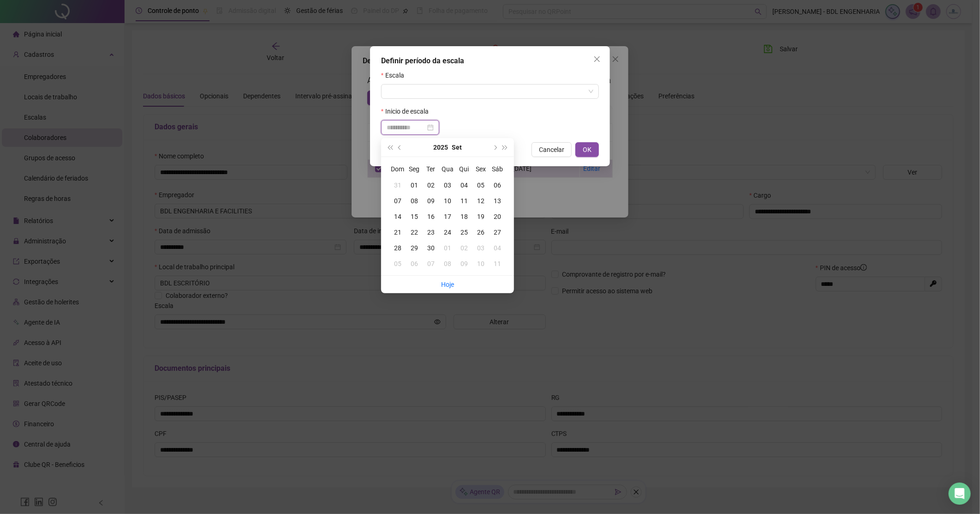  Describe the element at coordinates (448, 248) in the screenshot. I see `td: 2025-10-01` at that location.